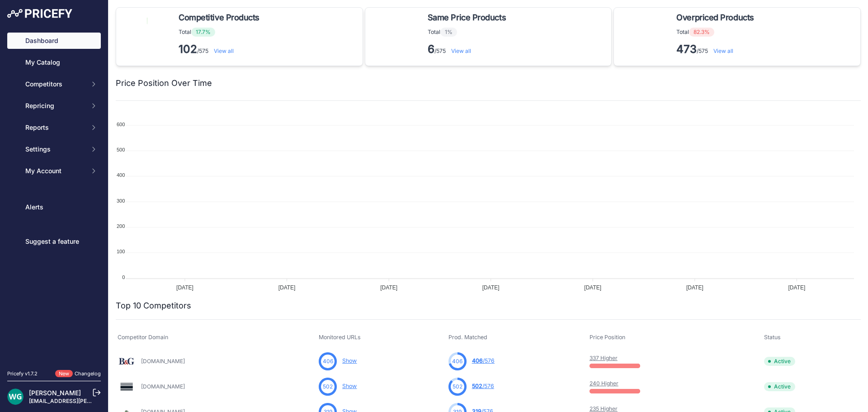  I want to click on a: 502/576, so click(483, 386).